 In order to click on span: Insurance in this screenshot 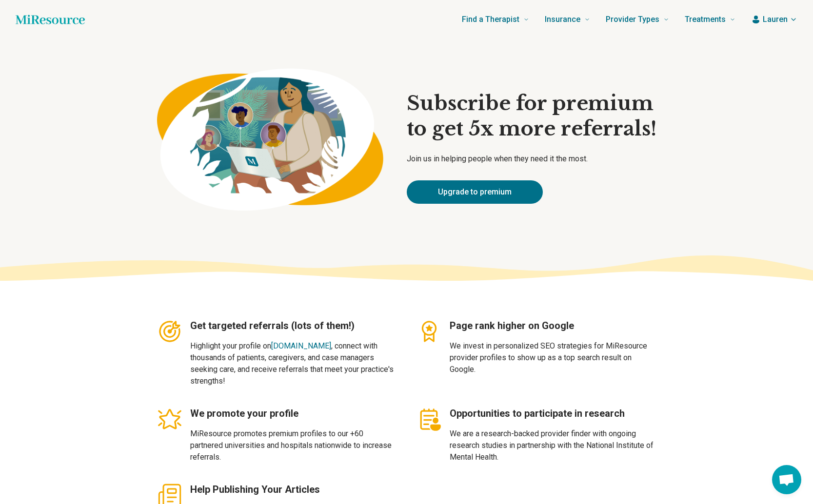, I will do `click(562, 20)`.